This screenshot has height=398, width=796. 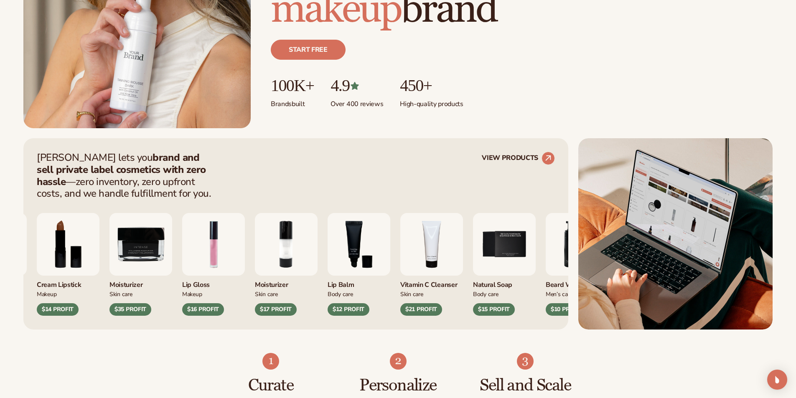 I want to click on img: Shopify Image 6, so click(x=525, y=361).